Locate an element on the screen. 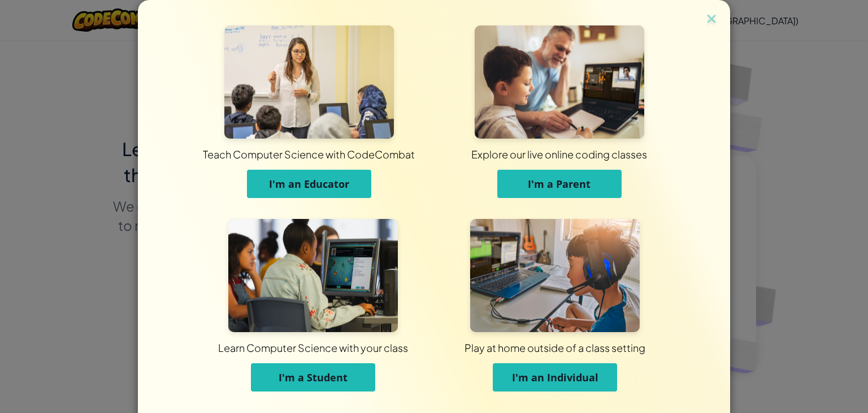 This screenshot has height=413, width=868. img: close icon is located at coordinates (711, 20).